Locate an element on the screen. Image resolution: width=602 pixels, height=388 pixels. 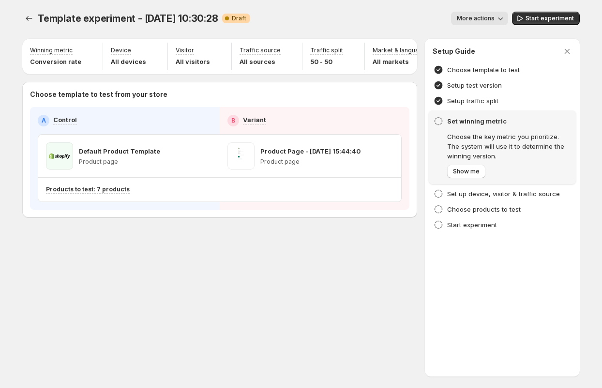
h4: Choose template to test is located at coordinates (484, 70).